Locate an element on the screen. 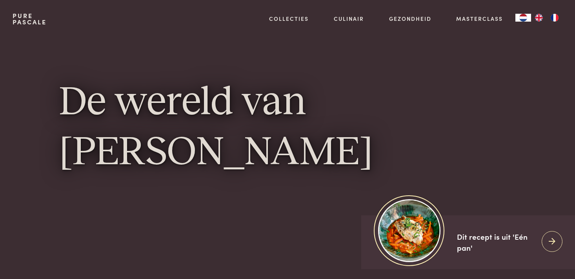 This screenshot has height=279, width=575. aside: Language selected: Nederlands is located at coordinates (539, 18).